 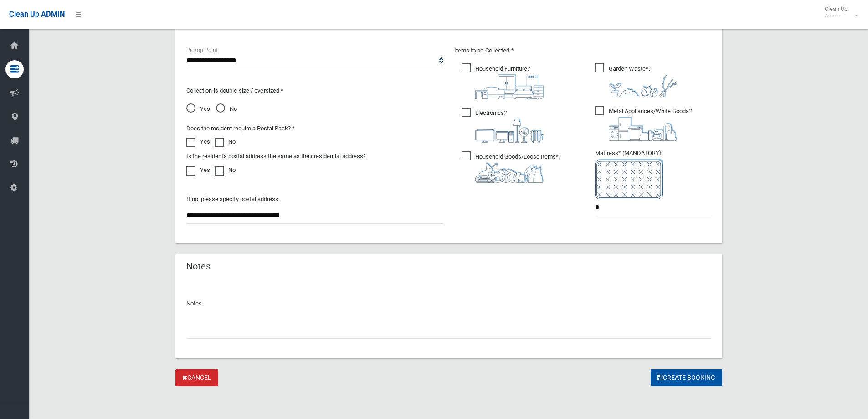 What do you see at coordinates (198, 109) in the screenshot?
I see `span: Yes` at bounding box center [198, 109].